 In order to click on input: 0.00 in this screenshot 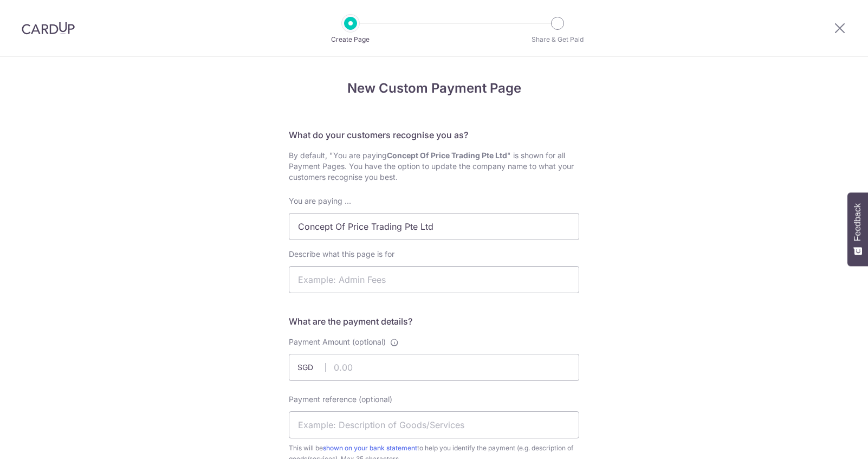, I will do `click(434, 367)`.